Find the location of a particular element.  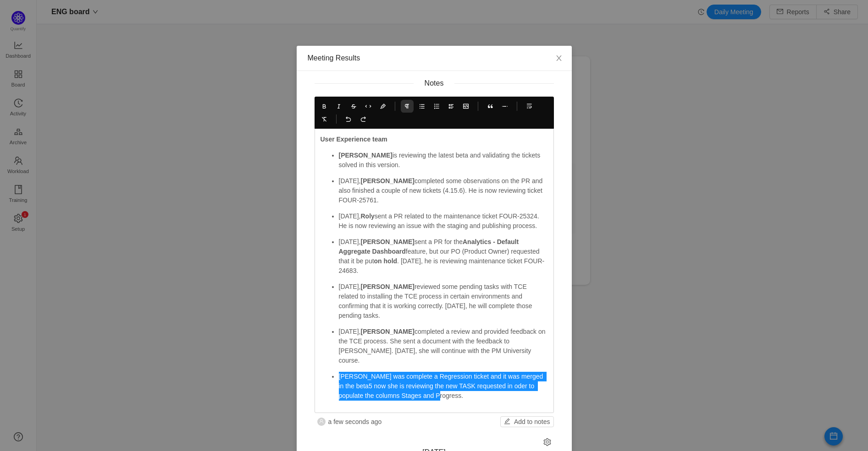

button: Code is located at coordinates (368, 107).